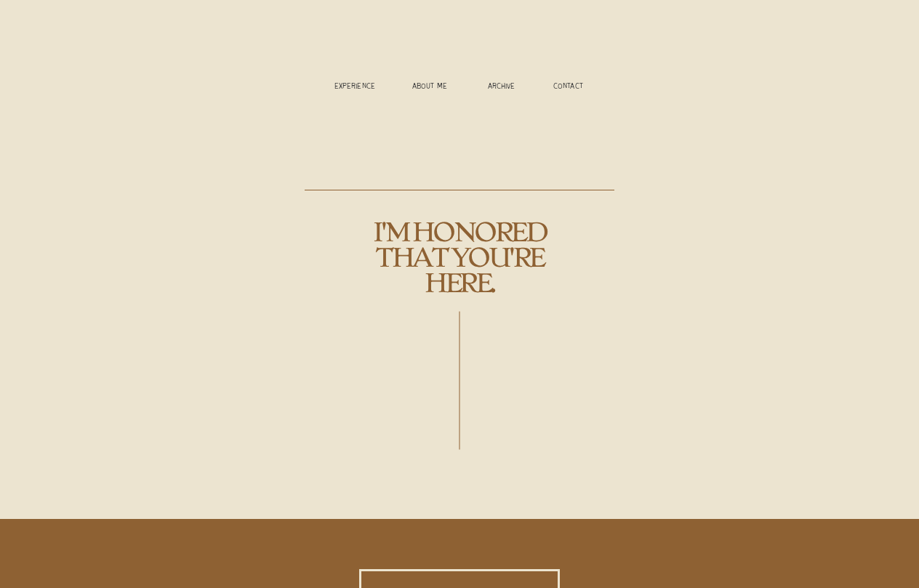 The height and width of the screenshot is (588, 919). I want to click on h3: ARCHIVE, so click(501, 87).